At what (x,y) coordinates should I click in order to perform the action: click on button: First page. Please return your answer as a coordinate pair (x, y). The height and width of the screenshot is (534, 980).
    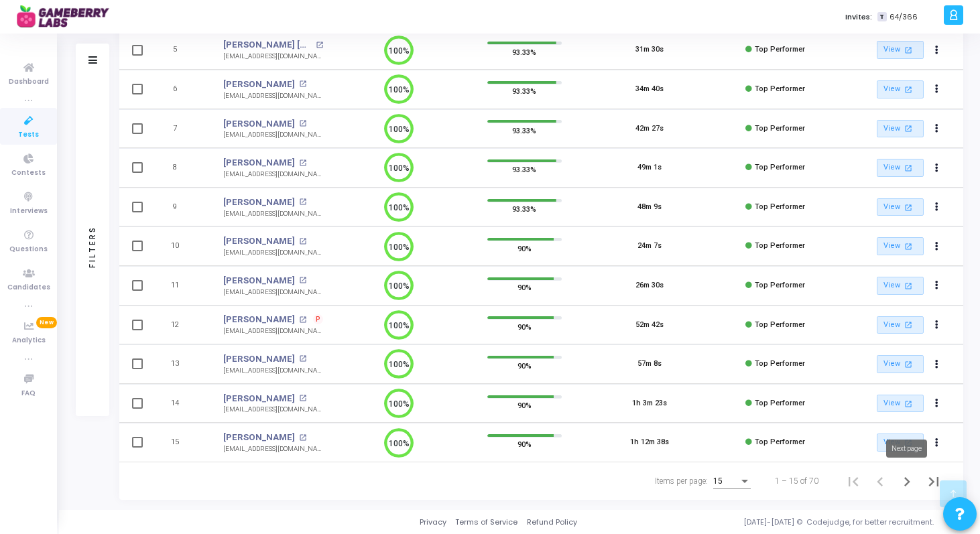
    Looking at the image, I should click on (853, 481).